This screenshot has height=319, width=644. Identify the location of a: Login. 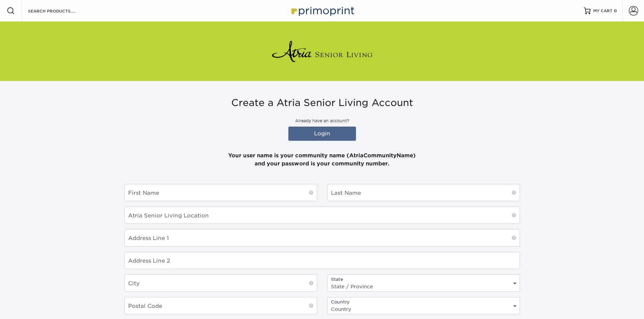
(322, 133).